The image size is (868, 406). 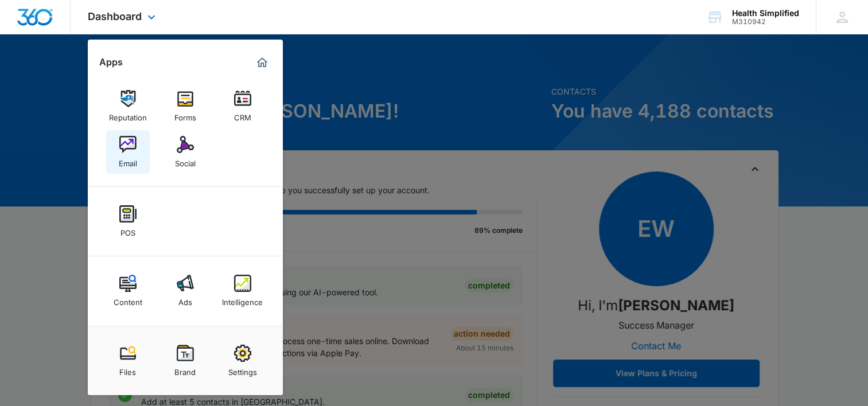 I want to click on div: Social, so click(x=186, y=161).